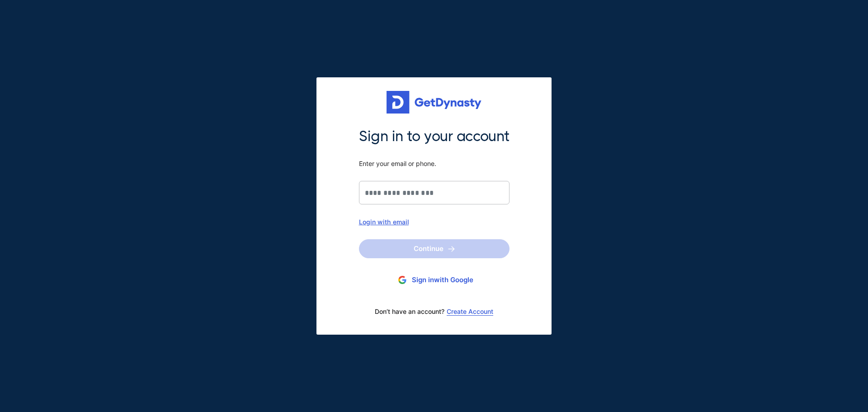 The width and height of the screenshot is (868, 412). What do you see at coordinates (434, 312) in the screenshot?
I see `div: Don’t have an account?` at bounding box center [434, 312].